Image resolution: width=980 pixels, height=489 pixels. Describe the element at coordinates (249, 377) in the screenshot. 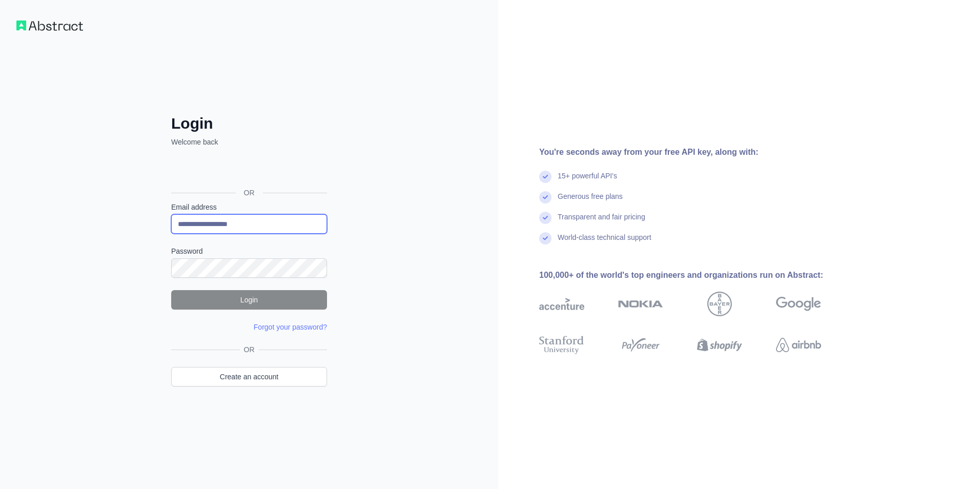

I see `a: Create an account` at that location.